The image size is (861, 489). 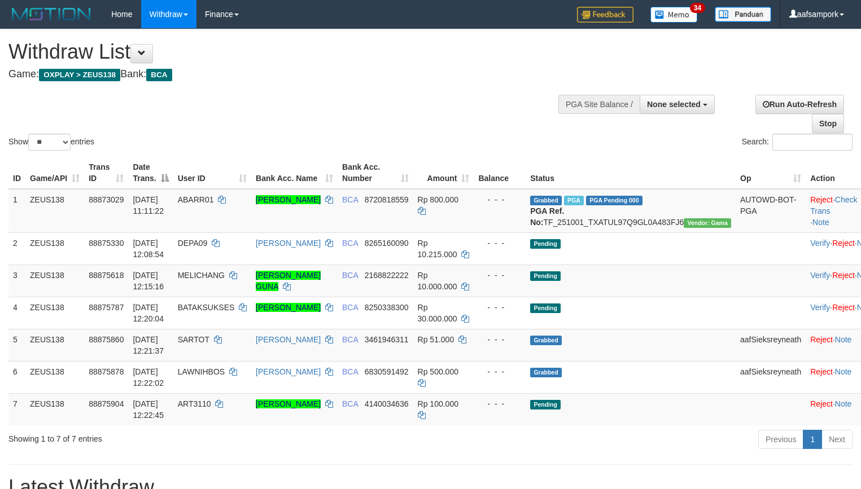 What do you see at coordinates (49, 142) in the screenshot?
I see `select: Showentries` at bounding box center [49, 142].